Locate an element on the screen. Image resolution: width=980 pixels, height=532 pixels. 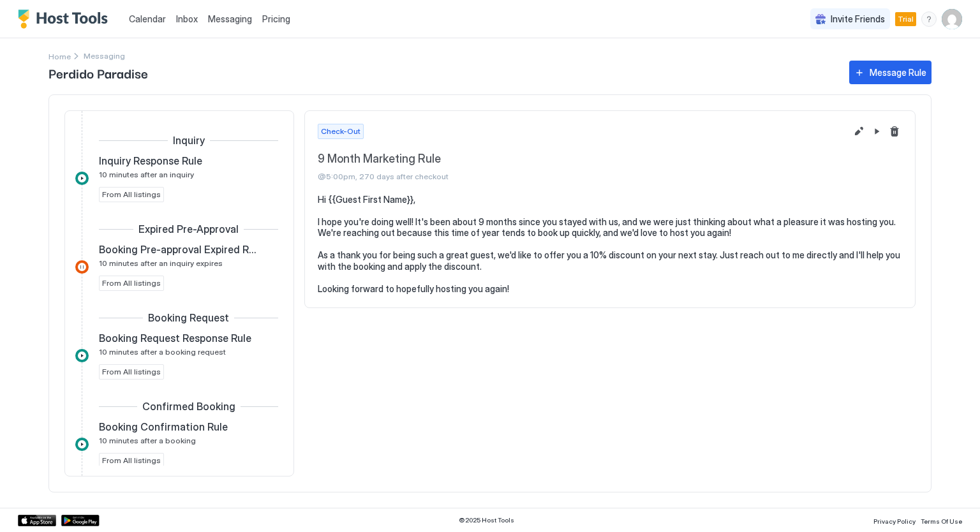
span: Booking Request is located at coordinates (188, 318).